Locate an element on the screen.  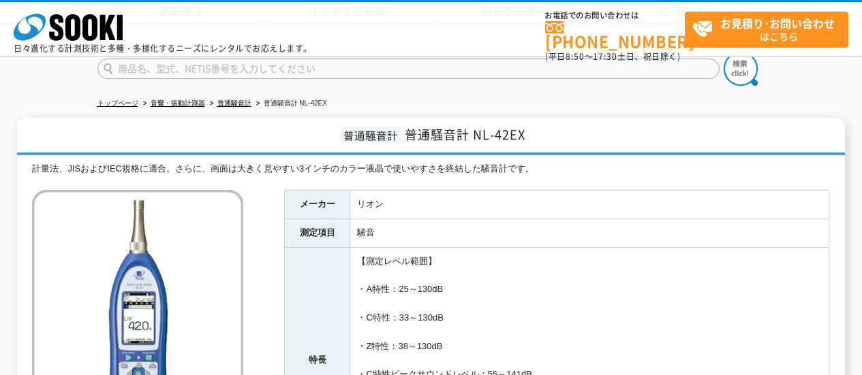
input: 商品名、型式、NETIS番号を入力してください is located at coordinates (408, 69).